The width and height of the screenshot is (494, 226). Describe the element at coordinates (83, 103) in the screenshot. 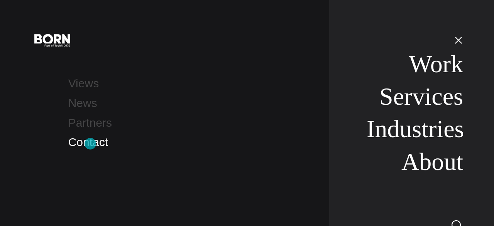

I see `a: News` at that location.